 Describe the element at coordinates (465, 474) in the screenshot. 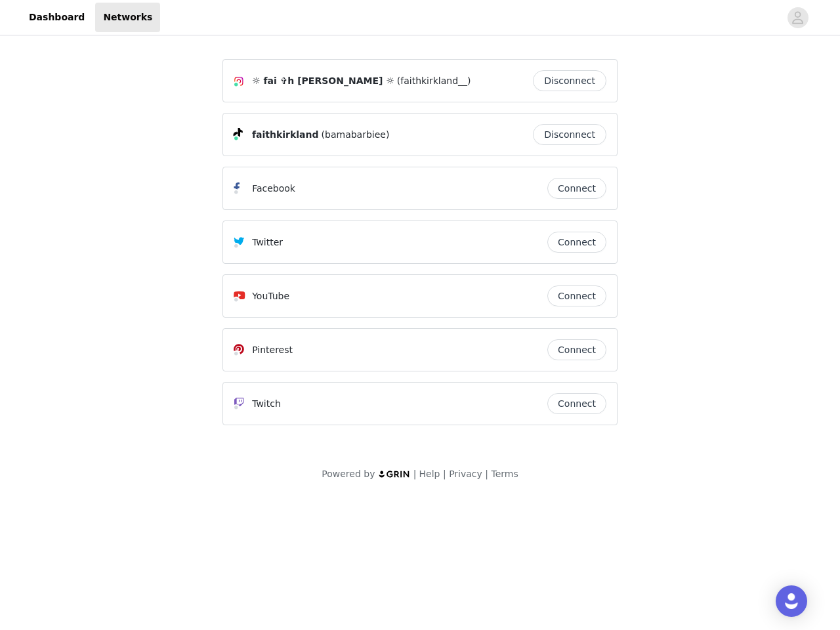

I see `a: Privacy` at that location.